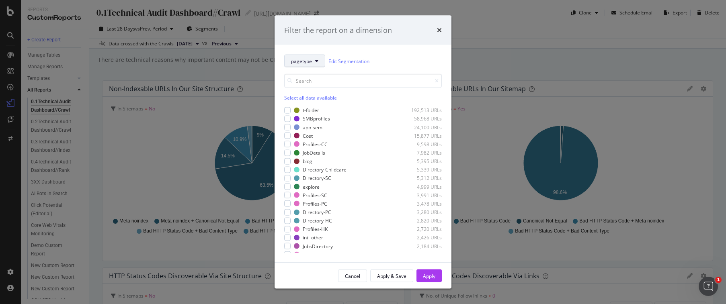  Describe the element at coordinates (718, 280) in the screenshot. I see `span: 1` at that location.